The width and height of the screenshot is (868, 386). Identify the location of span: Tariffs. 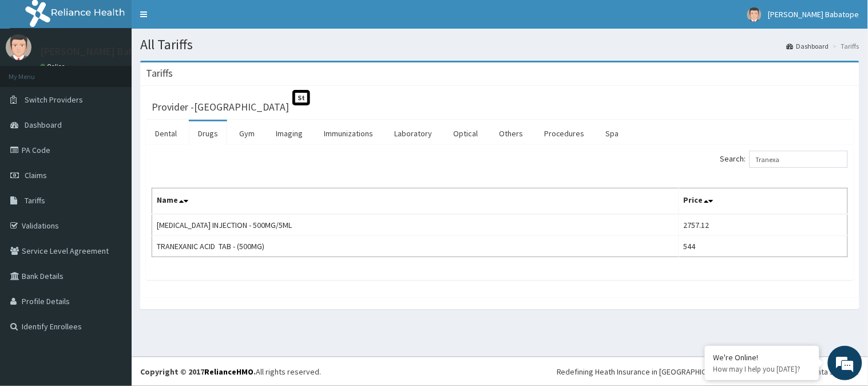
(35, 200).